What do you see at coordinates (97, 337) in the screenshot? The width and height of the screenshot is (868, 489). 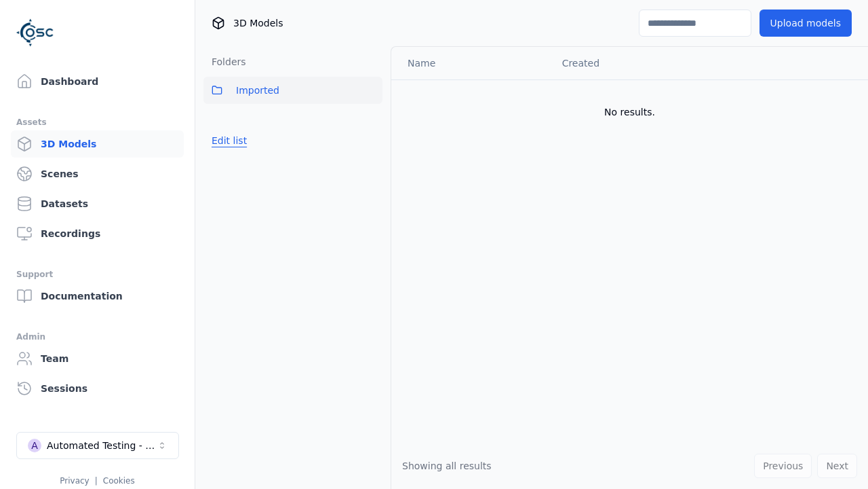 I see `div: Admin` at bounding box center [97, 337].